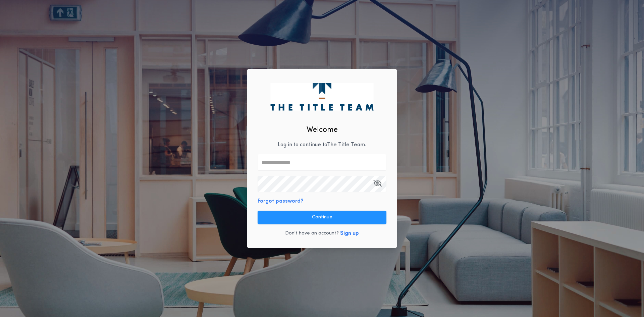 Image resolution: width=644 pixels, height=317 pixels. What do you see at coordinates (322, 217) in the screenshot?
I see `button: Continue` at bounding box center [322, 217].